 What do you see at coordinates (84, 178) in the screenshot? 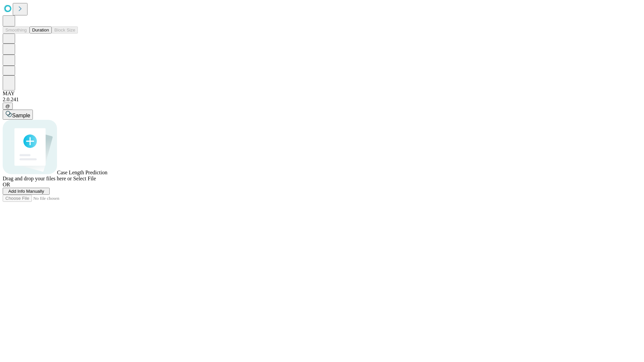
I see `span: Select File` at bounding box center [84, 178].